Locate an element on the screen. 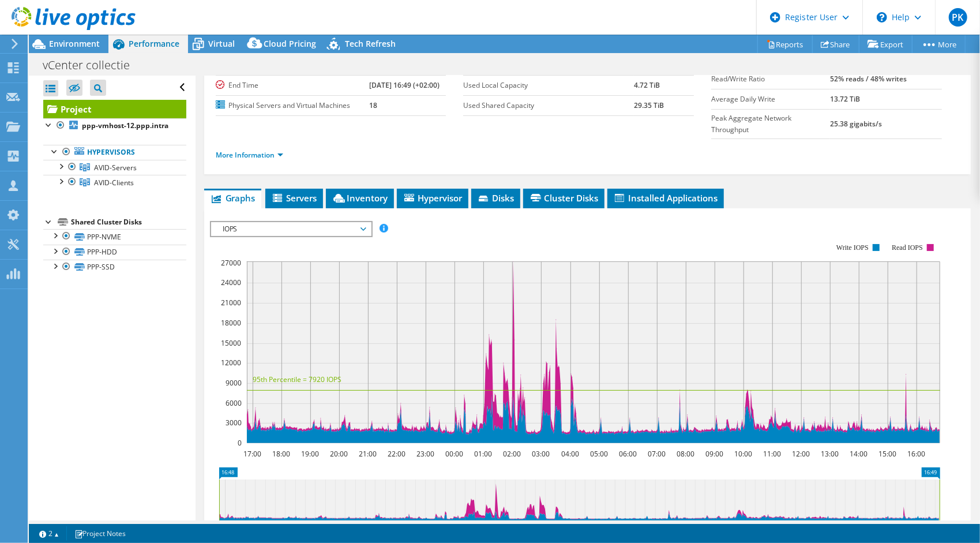  span: AVID-Servers is located at coordinates (116, 167).